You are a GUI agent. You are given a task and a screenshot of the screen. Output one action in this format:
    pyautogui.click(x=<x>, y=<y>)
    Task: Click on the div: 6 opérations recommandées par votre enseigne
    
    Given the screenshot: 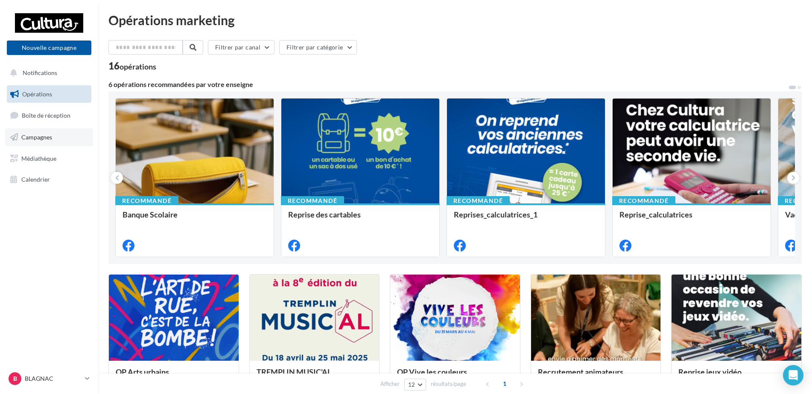 What is the action you would take?
    pyautogui.click(x=448, y=85)
    